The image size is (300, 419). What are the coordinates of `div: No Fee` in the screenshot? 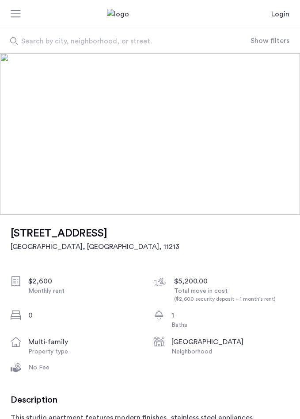 It's located at (88, 367).